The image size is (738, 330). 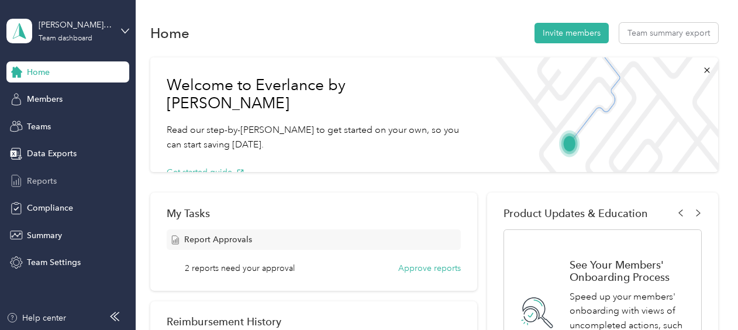 What do you see at coordinates (39, 126) in the screenshot?
I see `span: Teams` at bounding box center [39, 126].